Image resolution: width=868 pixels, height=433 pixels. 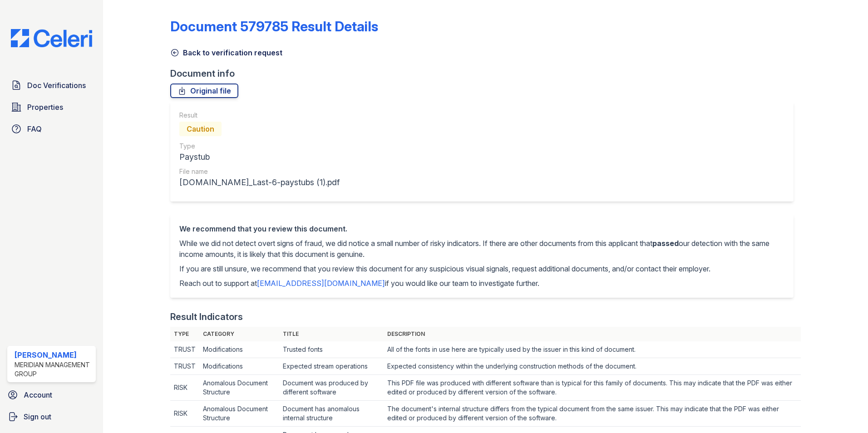 I want to click on a: Doc Verifications, so click(x=51, y=85).